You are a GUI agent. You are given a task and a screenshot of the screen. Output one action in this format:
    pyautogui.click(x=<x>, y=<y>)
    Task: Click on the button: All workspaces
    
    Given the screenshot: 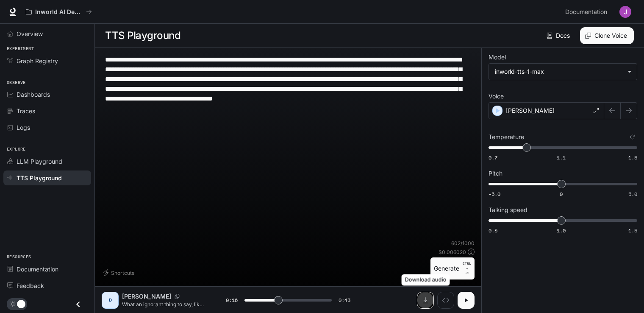 What is the action you would take?
    pyautogui.click(x=59, y=12)
    